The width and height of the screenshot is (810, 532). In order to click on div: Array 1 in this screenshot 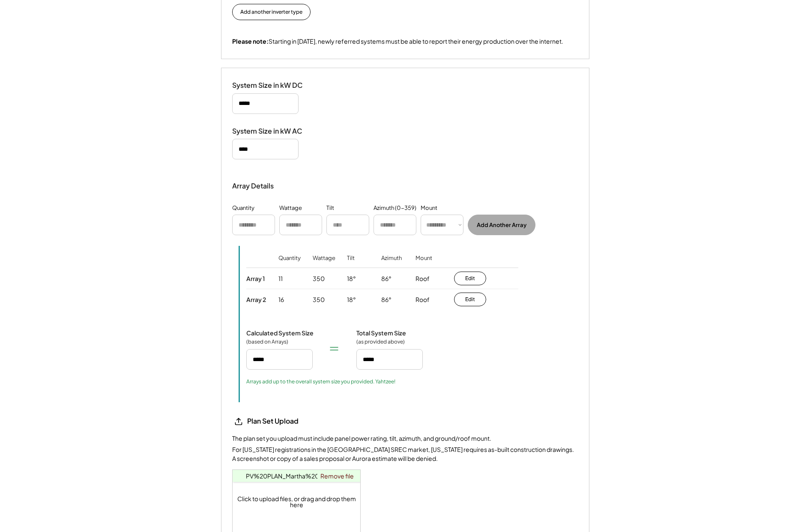, I will do `click(255, 279)`.